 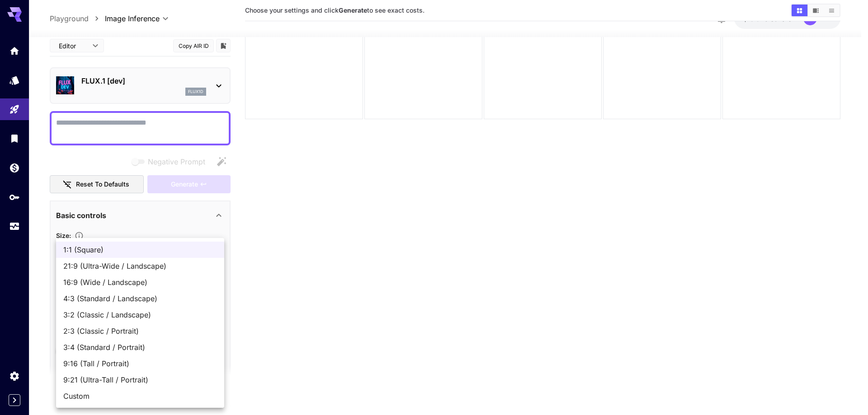 What do you see at coordinates (140, 250) in the screenshot?
I see `span: 1:1 (Square)` at bounding box center [140, 250].